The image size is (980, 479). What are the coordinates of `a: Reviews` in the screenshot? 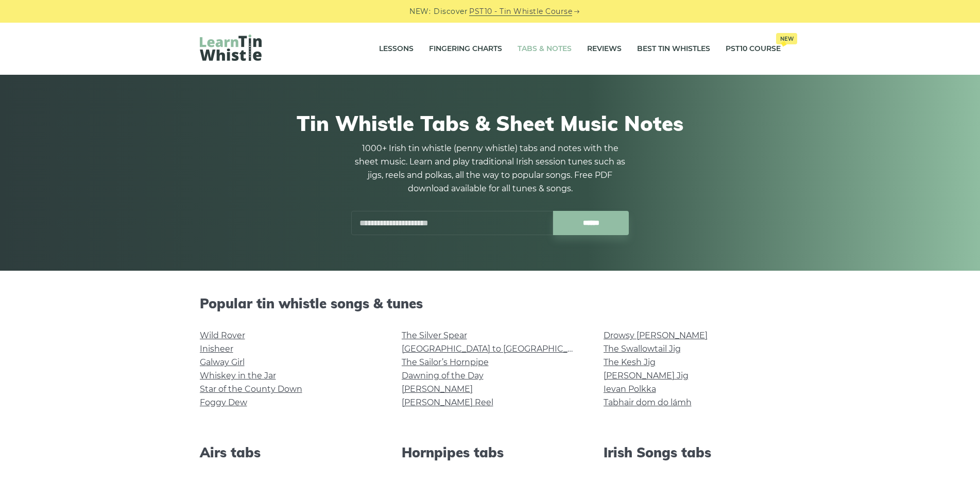 It's located at (604, 49).